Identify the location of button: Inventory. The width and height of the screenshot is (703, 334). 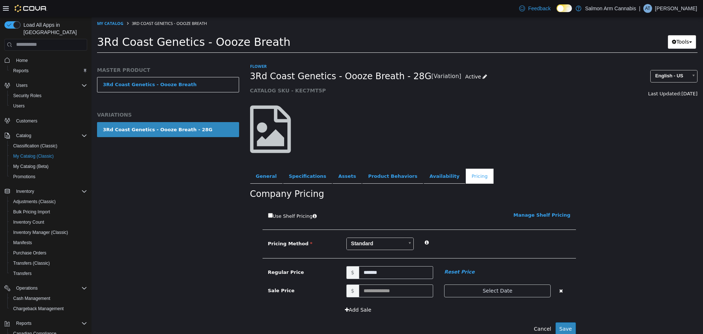
(25, 191).